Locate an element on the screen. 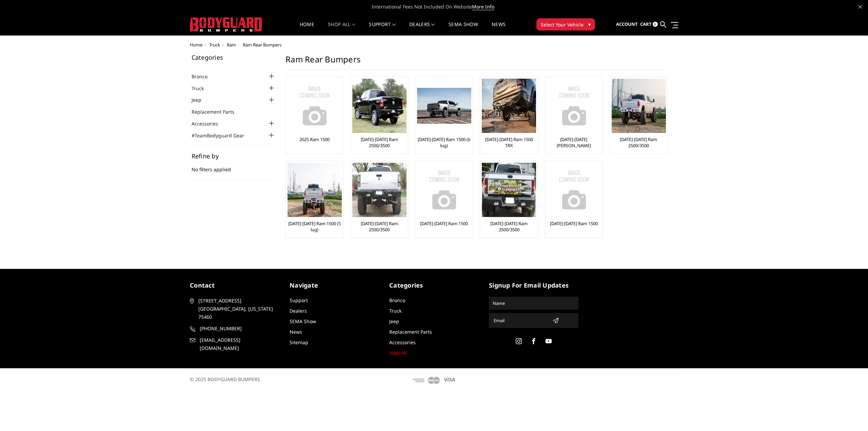  a: shop all is located at coordinates (342, 29).